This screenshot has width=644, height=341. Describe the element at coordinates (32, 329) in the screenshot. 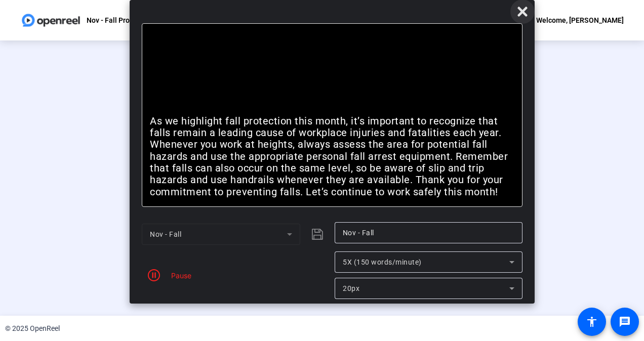

I see `div: © 2025 OpenReel` at that location.